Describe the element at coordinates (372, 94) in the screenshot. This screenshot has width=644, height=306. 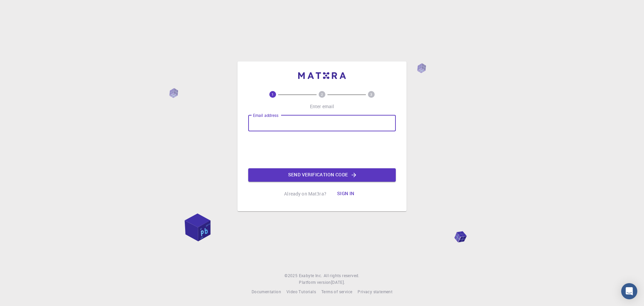
I see `text: 3` at that location.